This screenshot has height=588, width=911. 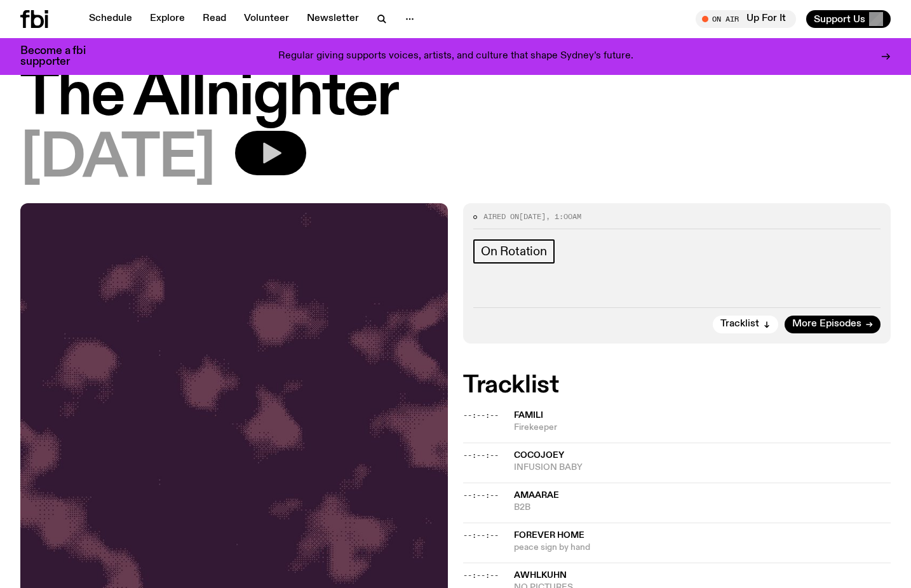 I want to click on a: On Rotation, so click(x=514, y=252).